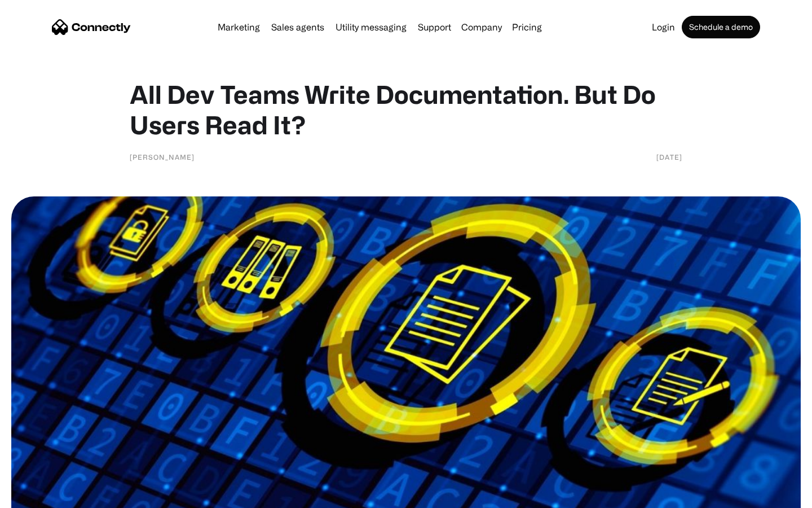 The height and width of the screenshot is (508, 812). I want to click on a: Marketing, so click(238, 27).